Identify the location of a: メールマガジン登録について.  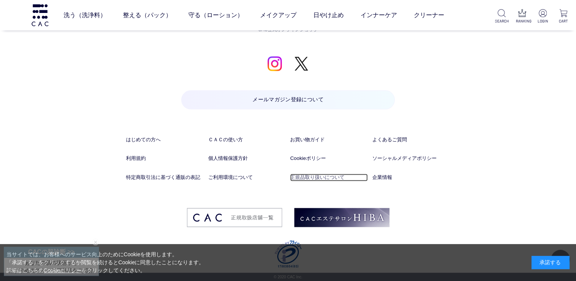
(288, 100).